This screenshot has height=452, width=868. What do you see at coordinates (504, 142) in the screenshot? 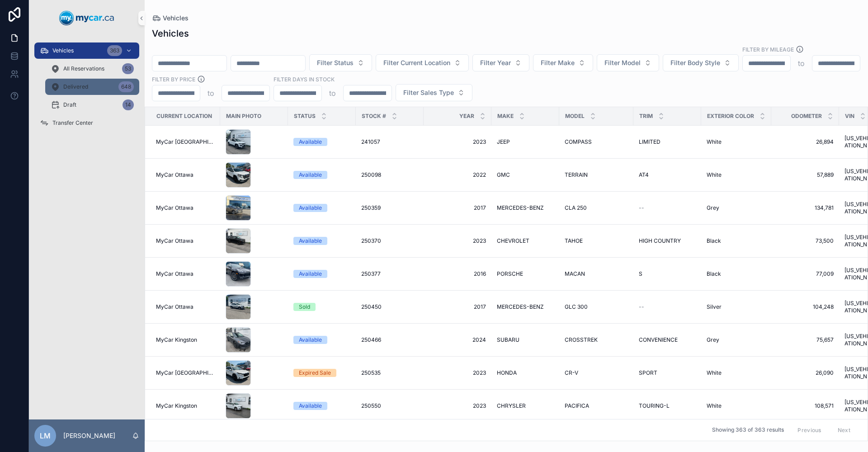
I see `span: JEEP` at bounding box center [504, 142].